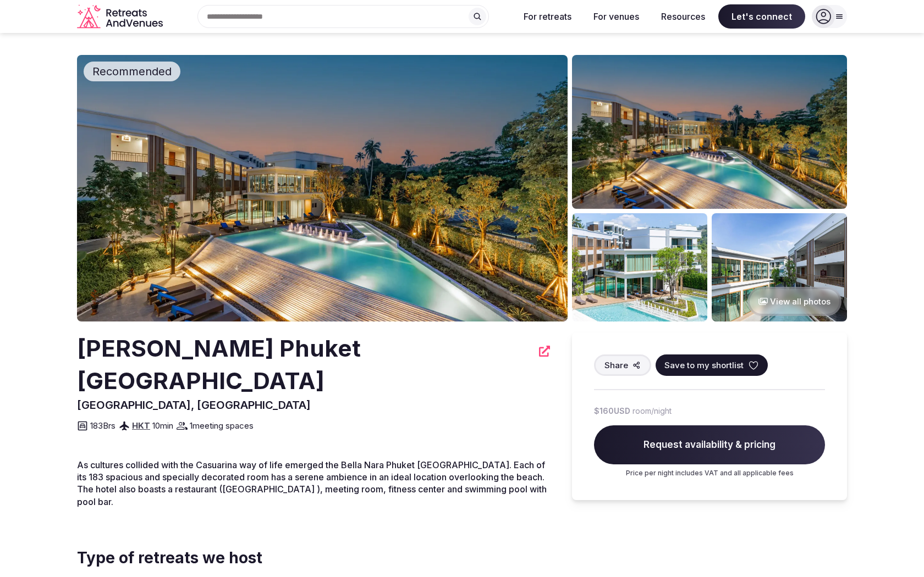 The image size is (924, 577). I want to click on p: Price per night includes VAT and all applicable fees, so click(710, 473).